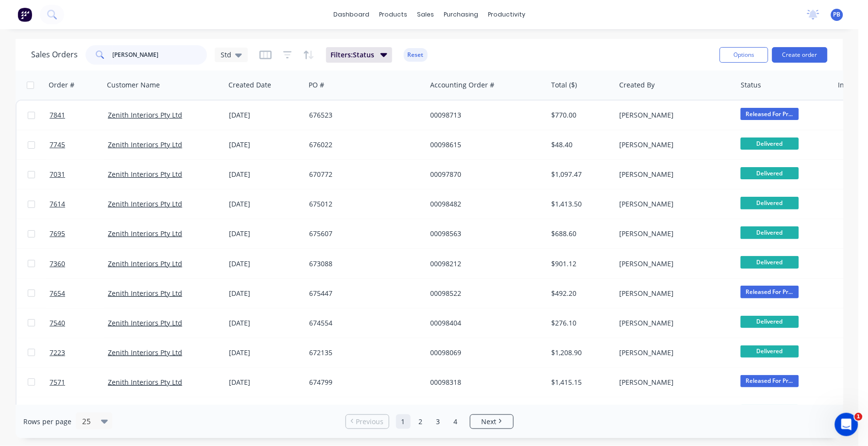  What do you see at coordinates (370, 422) in the screenshot?
I see `span: Previous` at bounding box center [370, 422].